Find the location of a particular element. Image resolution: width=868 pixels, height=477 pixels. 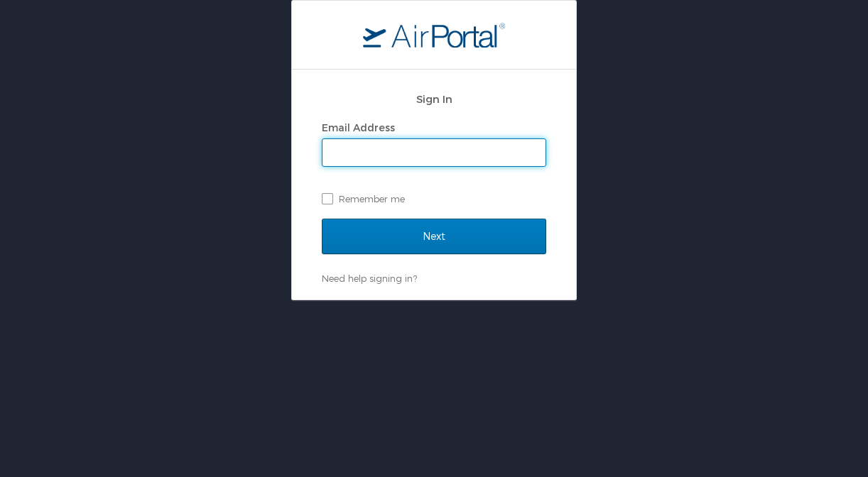

h2: Sign In is located at coordinates (434, 99).